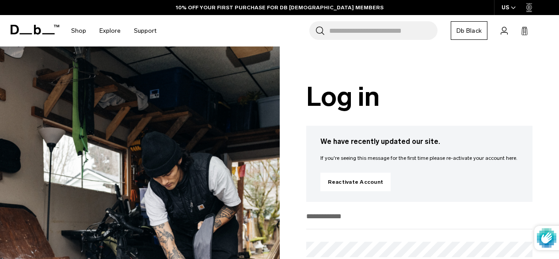  Describe the element at coordinates (469, 31) in the screenshot. I see `a: Db Black` at that location.